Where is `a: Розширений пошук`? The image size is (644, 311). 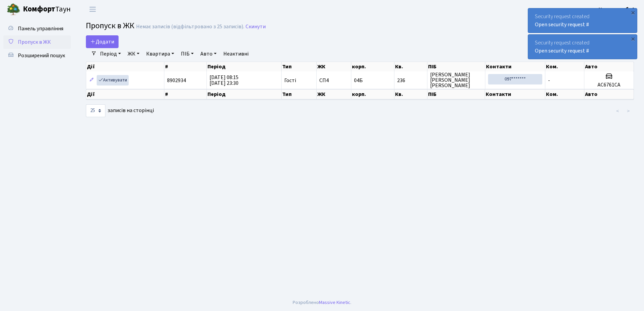 a: Розширений пошук is located at coordinates (37, 55).